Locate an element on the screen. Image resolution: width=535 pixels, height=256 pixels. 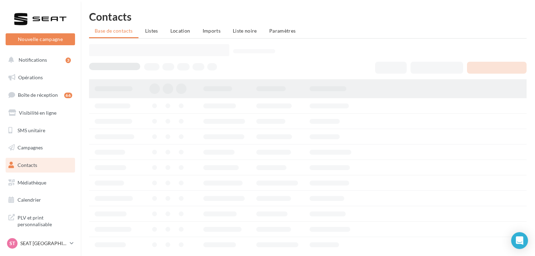
span: ST is located at coordinates (12, 243).